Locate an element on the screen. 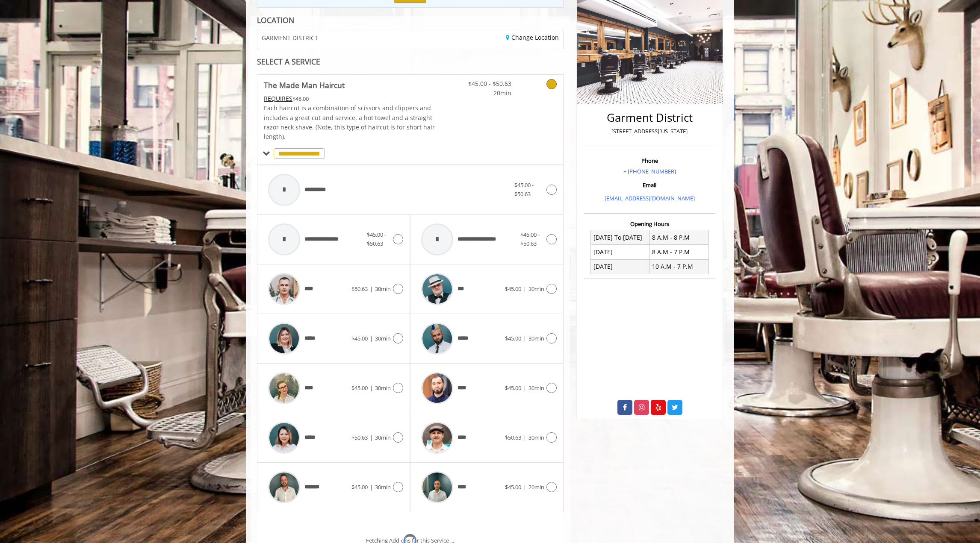 The image size is (980, 543). b: The Made Man Haircut is located at coordinates (304, 85).